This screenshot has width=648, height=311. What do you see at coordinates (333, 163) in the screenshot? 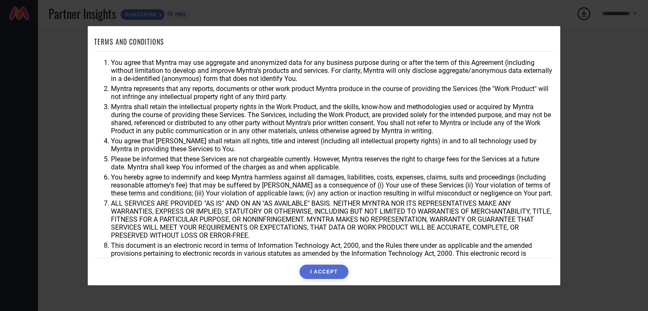
I see `li: Please be informed that these Services are not chargeable currently. However, Myntra reserves the...` at bounding box center [333, 163].